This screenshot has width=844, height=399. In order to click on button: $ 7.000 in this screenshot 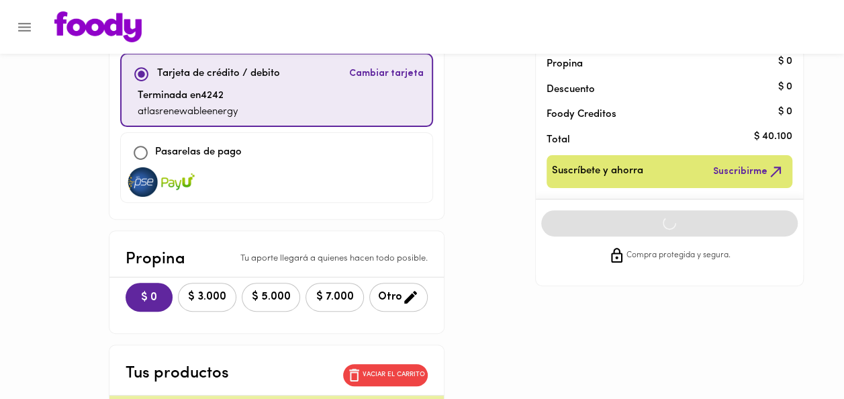, I will do `click(334, 297)`.